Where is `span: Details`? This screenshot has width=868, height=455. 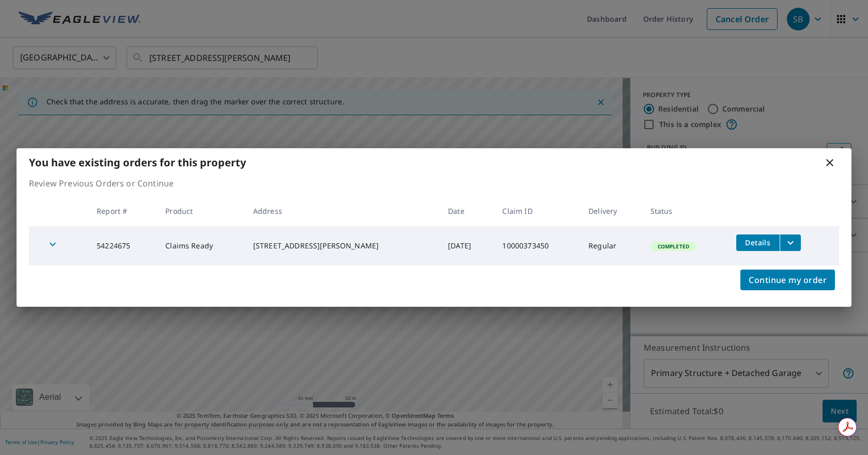 span: Details is located at coordinates (759, 242).